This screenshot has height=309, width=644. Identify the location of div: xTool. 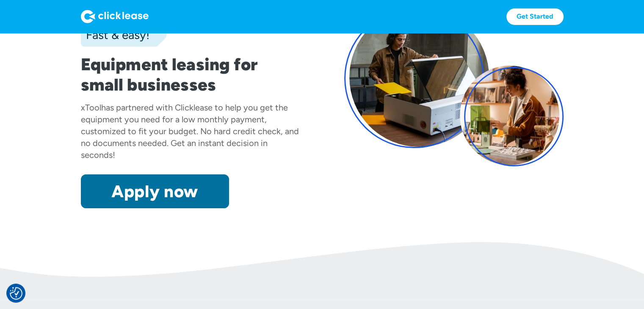
(91, 108).